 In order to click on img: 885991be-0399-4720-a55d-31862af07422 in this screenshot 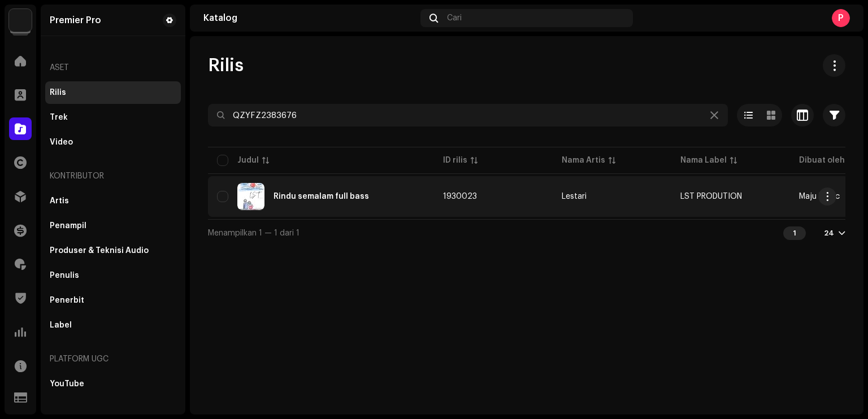, I will do `click(251, 197)`.